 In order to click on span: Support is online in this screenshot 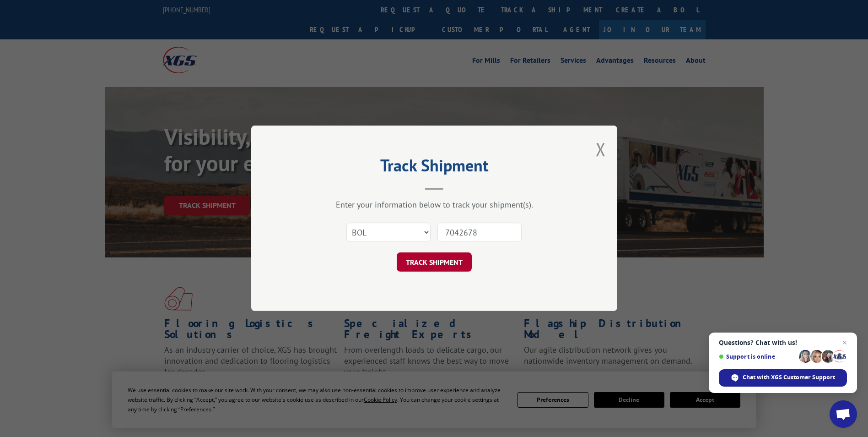, I will do `click(757, 356)`.